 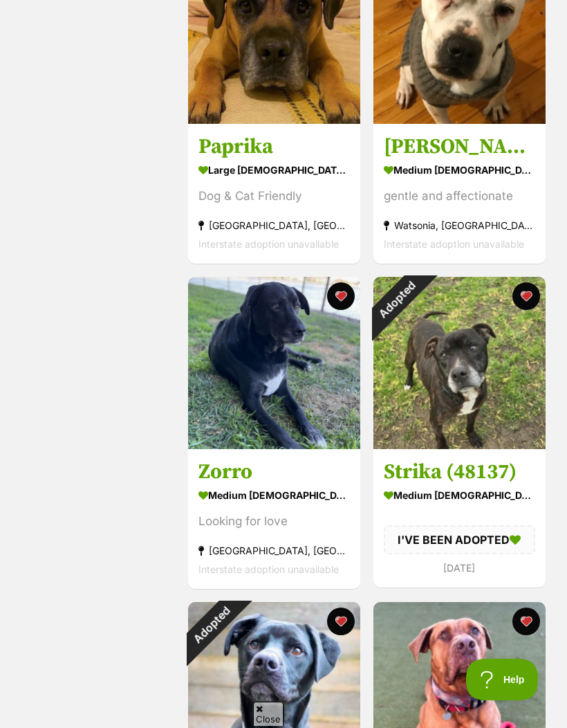 I want to click on h3: Paprika, so click(x=274, y=147).